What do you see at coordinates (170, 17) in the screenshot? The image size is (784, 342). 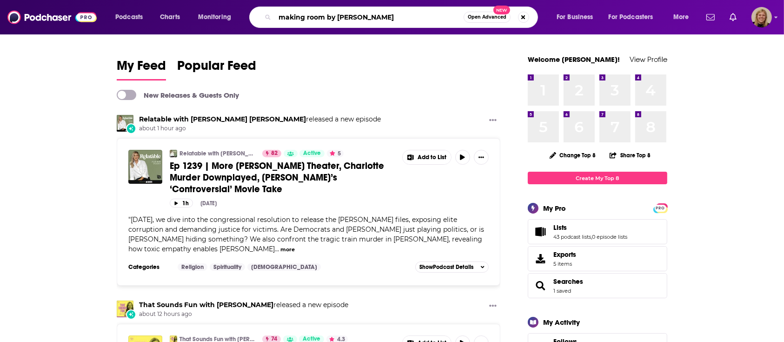 I see `a: Charts` at bounding box center [170, 17].